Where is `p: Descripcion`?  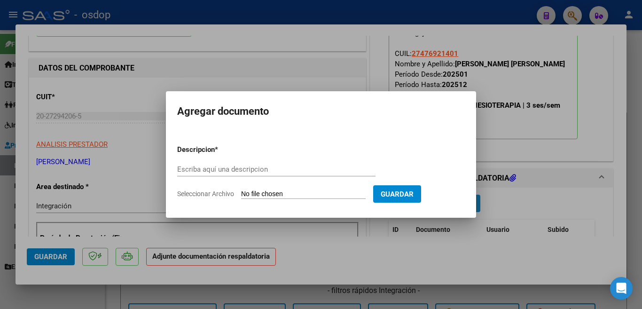
p: Descripcion is located at coordinates (221, 150).